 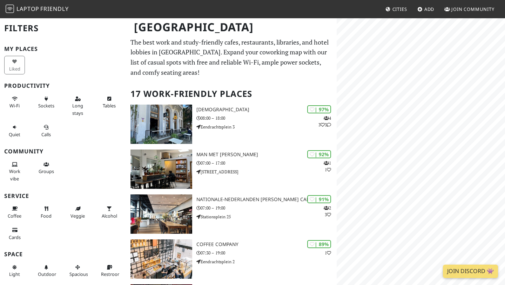 I want to click on span: Group tables, so click(x=46, y=171).